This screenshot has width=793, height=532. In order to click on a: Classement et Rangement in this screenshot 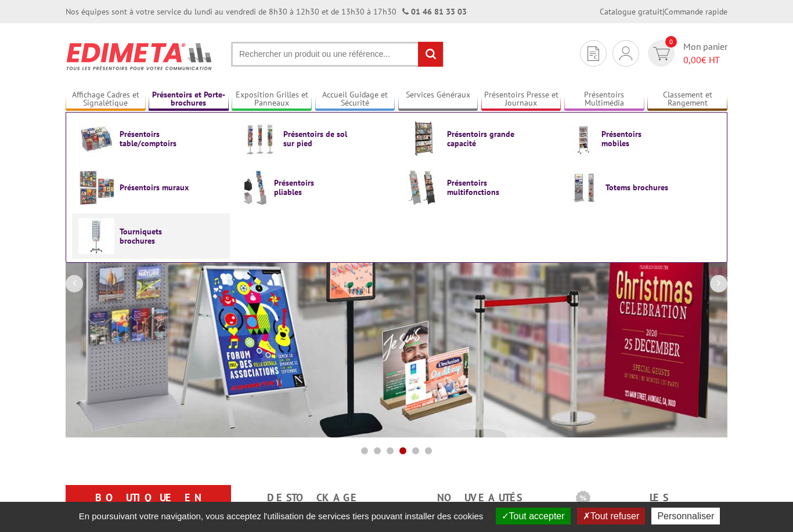, I will do `click(688, 100)`.